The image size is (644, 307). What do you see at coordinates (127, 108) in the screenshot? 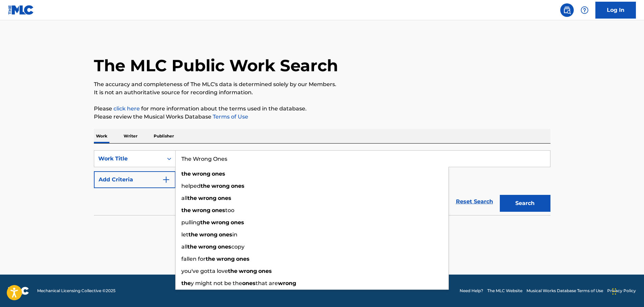
I see `a: click here` at bounding box center [127, 108].